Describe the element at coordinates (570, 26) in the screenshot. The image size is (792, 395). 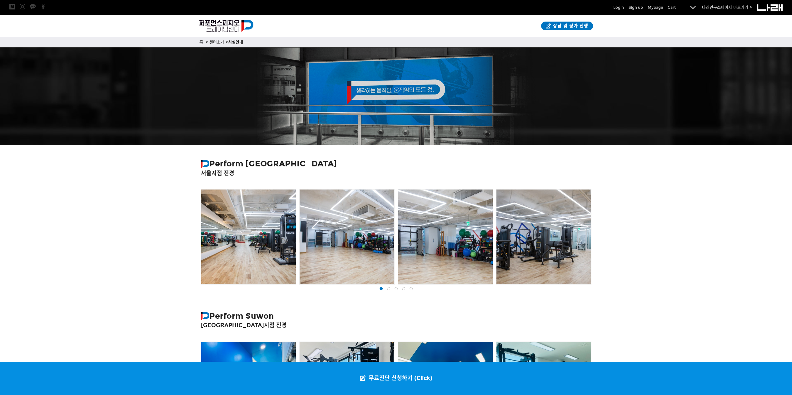
I see `span: 상담 및 평가 진행` at that location.